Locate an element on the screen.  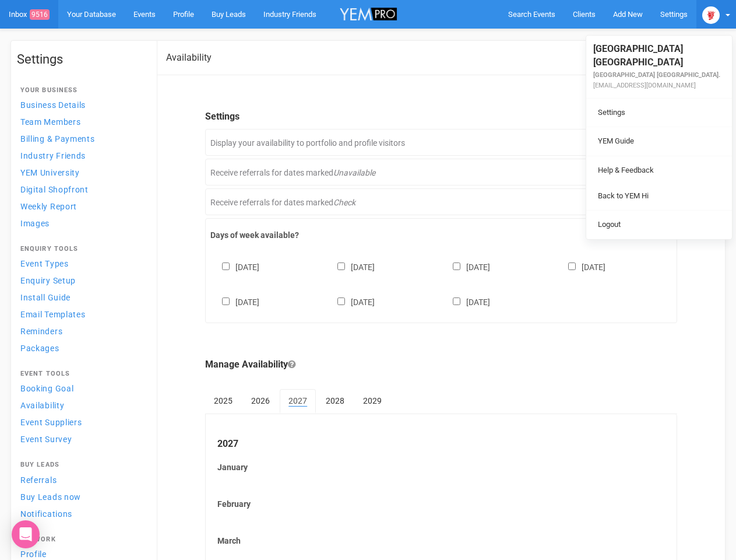
legend: Manage Availability is located at coordinates (441, 364).